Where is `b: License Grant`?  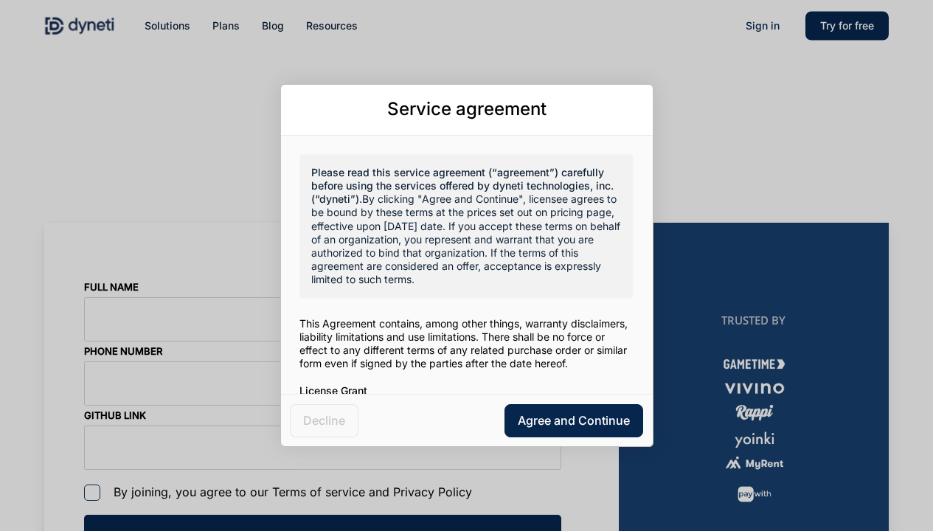
b: License Grant is located at coordinates (333, 390).